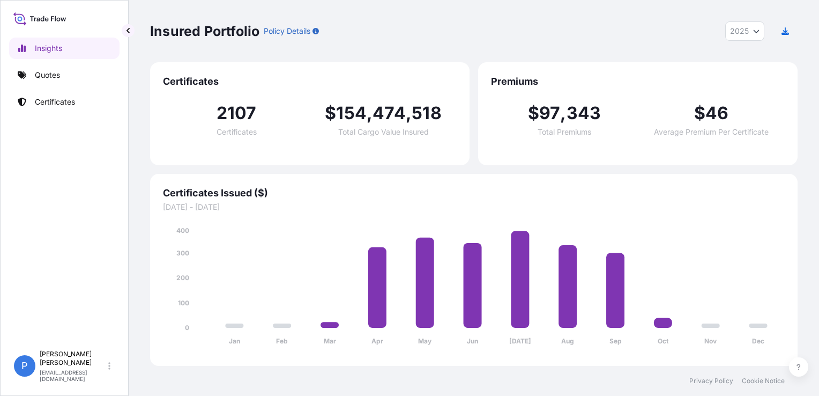 Image resolution: width=819 pixels, height=396 pixels. Describe the element at coordinates (287, 31) in the screenshot. I see `p: Policy Details` at that location.